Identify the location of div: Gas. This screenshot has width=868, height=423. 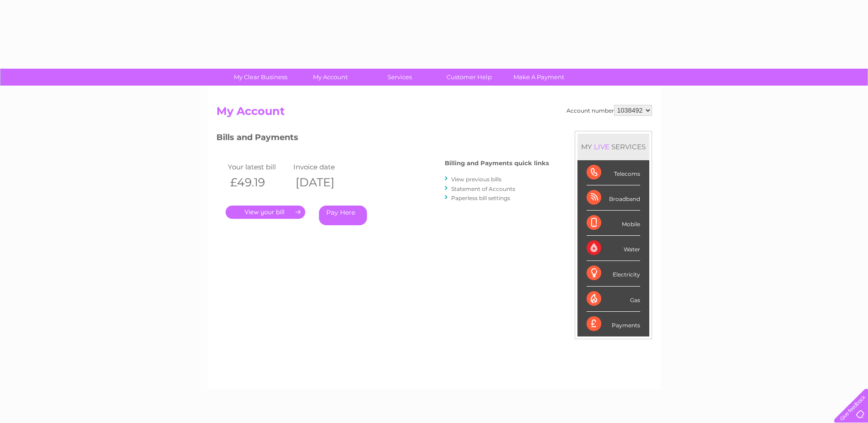
(613, 299).